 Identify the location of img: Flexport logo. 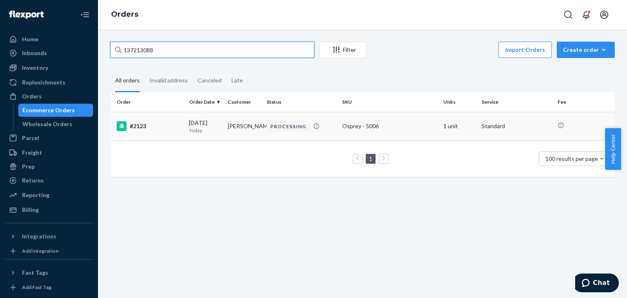
(26, 15).